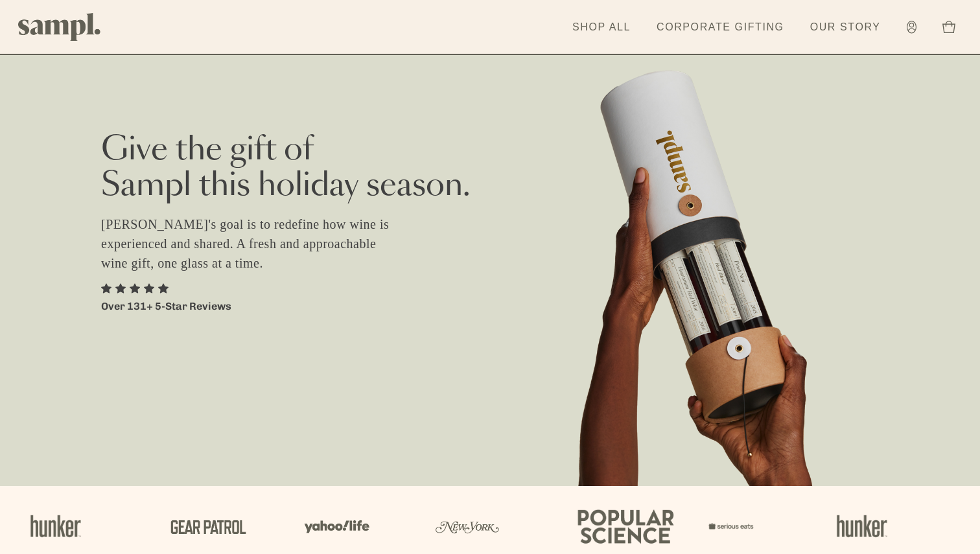  What do you see at coordinates (602, 27) in the screenshot?
I see `a: Shop All` at bounding box center [602, 27].